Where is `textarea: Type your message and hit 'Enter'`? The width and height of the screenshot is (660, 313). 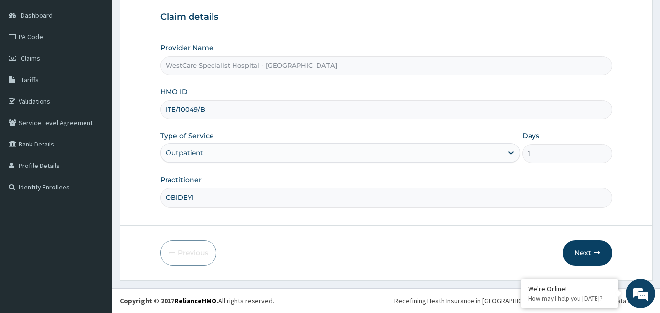 textarea: Type your message and hit 'Enter' is located at coordinates (95, 226).